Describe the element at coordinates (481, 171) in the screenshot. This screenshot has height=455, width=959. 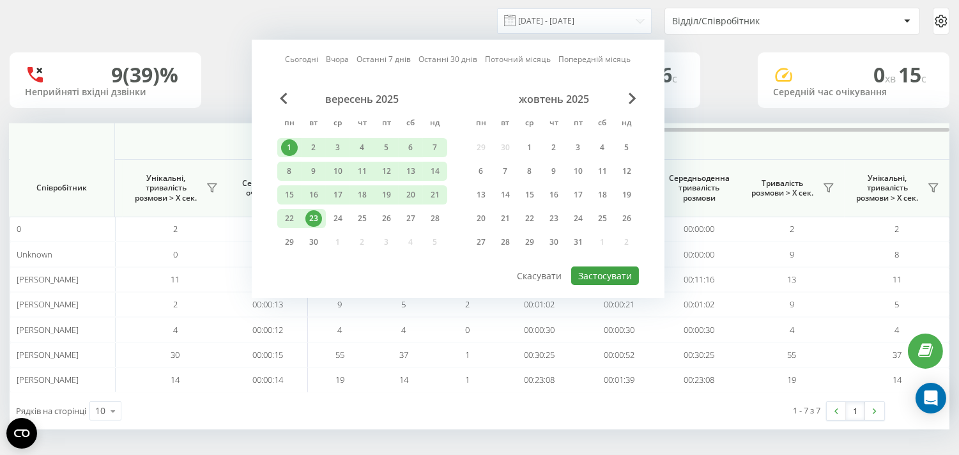
I see `div: 6` at that location.